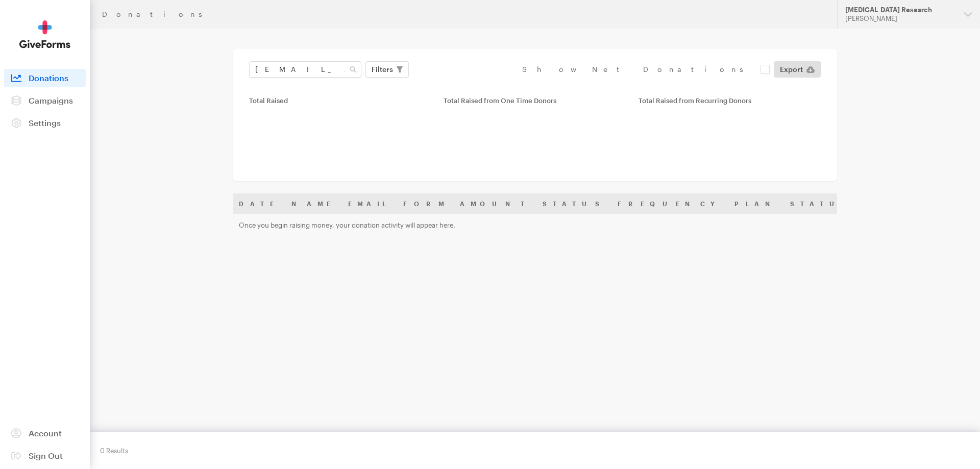 The height and width of the screenshot is (469, 980). Describe the element at coordinates (45, 433) in the screenshot. I see `span: Account` at that location.